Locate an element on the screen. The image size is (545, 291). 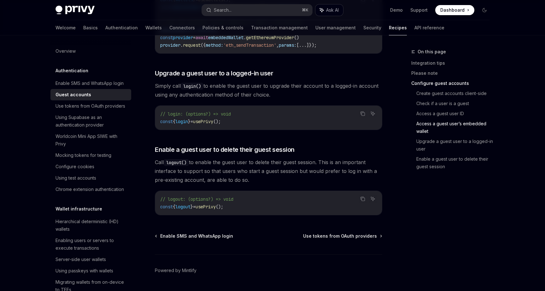
a: API reference is located at coordinates (429, 28).